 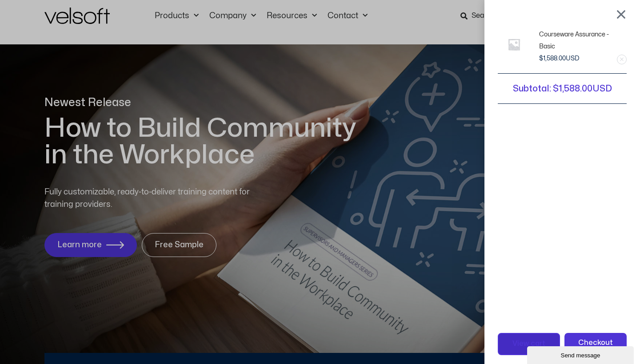 What do you see at coordinates (596, 343) in the screenshot?
I see `a: Checkout` at bounding box center [596, 343].